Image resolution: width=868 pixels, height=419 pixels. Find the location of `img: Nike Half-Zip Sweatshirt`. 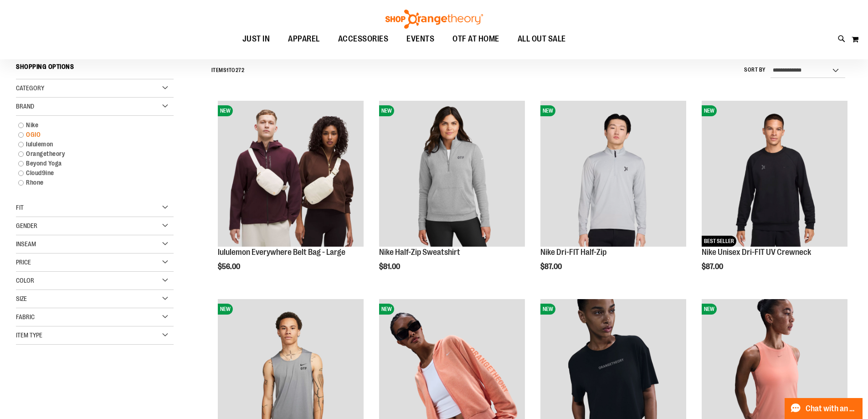

img: Nike Half-Zip Sweatshirt is located at coordinates (452, 174).